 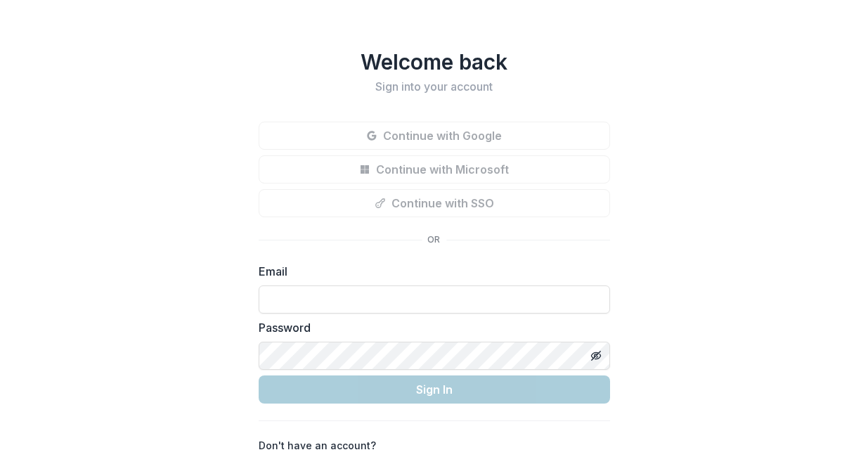 I want to click on button: Continue with Google, so click(x=435, y=136).